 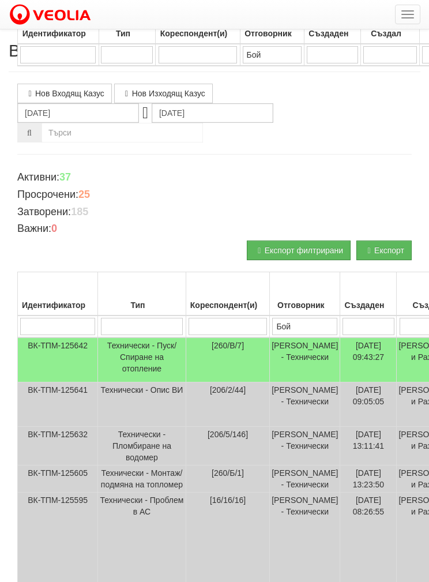 I want to click on td: Технически - Опис ВИ, so click(x=142, y=404).